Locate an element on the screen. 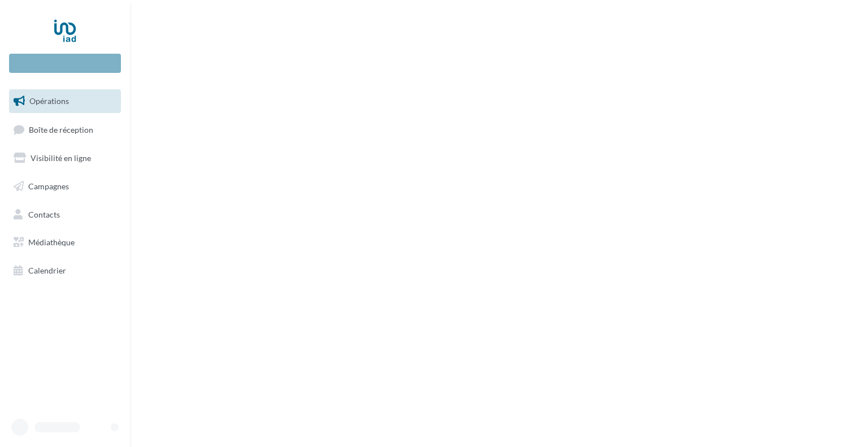  span: Contacts is located at coordinates (44, 213).